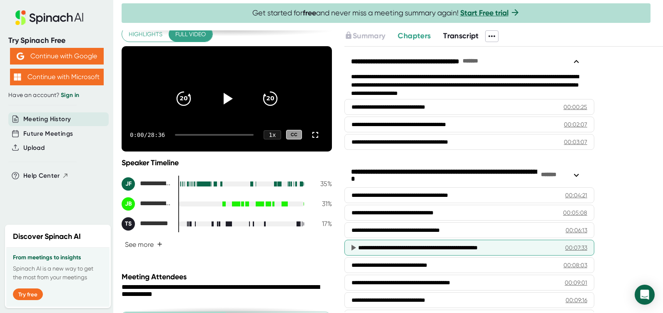  I want to click on button: Future Meetings, so click(48, 134).